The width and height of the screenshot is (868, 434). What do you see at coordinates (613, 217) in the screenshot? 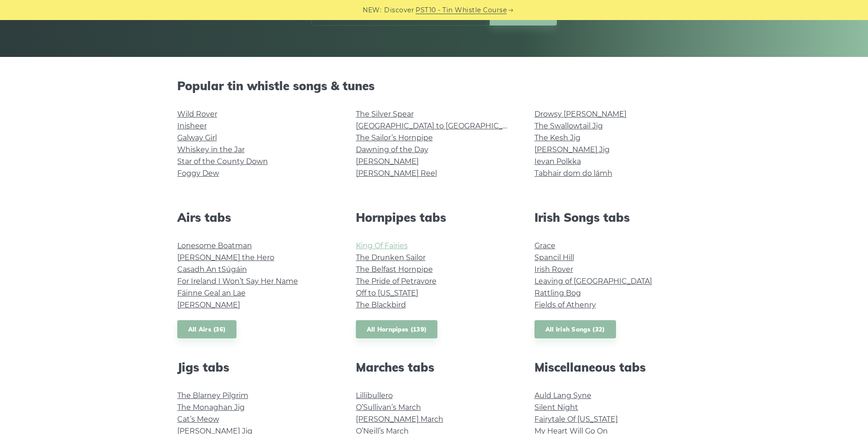
I see `h2: Irish Songs tabs` at bounding box center [613, 217].